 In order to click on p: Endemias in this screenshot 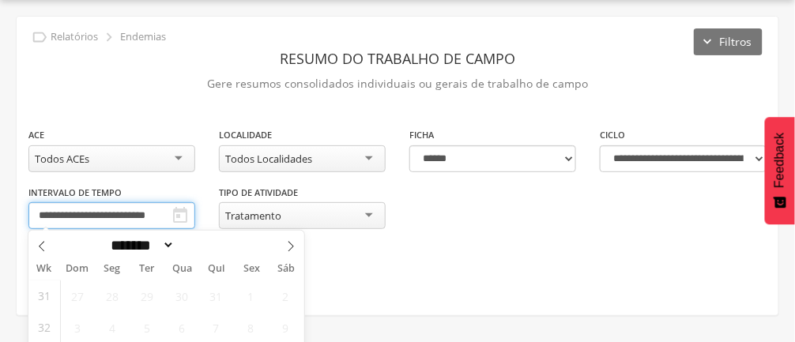, I will do `click(143, 37)`.